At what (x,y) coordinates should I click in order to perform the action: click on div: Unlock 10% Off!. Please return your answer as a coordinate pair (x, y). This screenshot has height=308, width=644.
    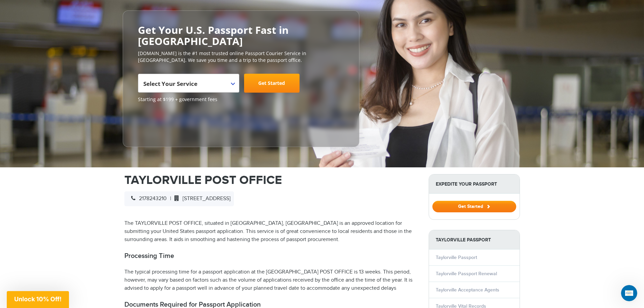
    Looking at the image, I should click on (38, 300).